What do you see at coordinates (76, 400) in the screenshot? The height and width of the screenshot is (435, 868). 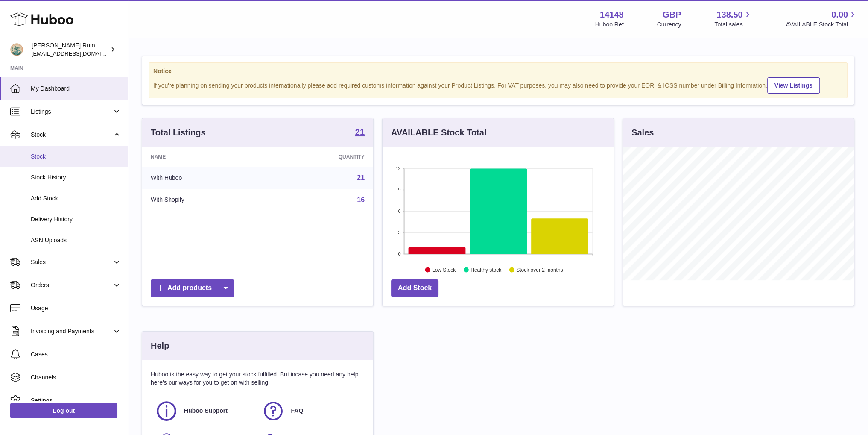 I see `span: Settings` at bounding box center [76, 400].